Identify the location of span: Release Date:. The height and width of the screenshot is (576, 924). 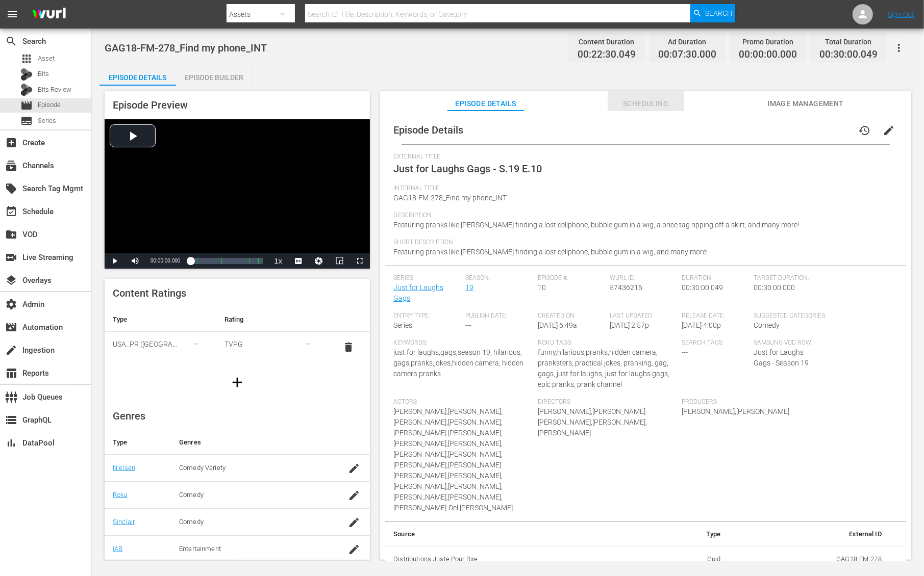
(715, 316).